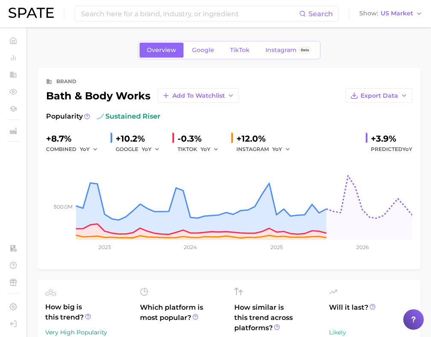  Describe the element at coordinates (87, 312) in the screenshot. I see `span: How big is this trend?` at that location.